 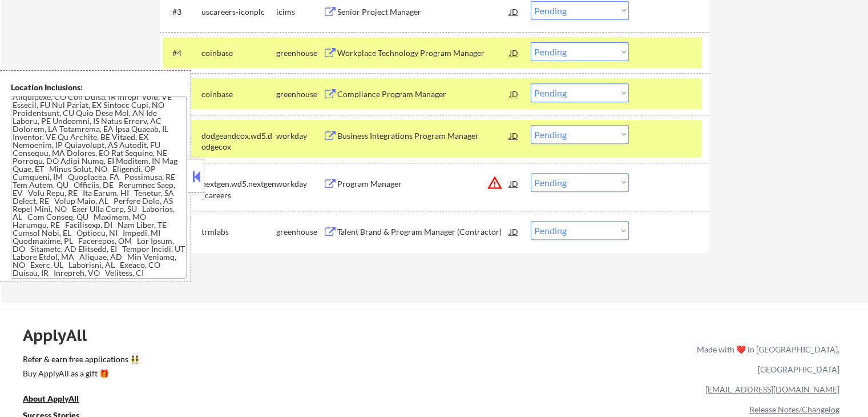 What do you see at coordinates (80, 374) in the screenshot?
I see `a: Buy ApplyAll as a gift 🎁` at bounding box center [80, 374].